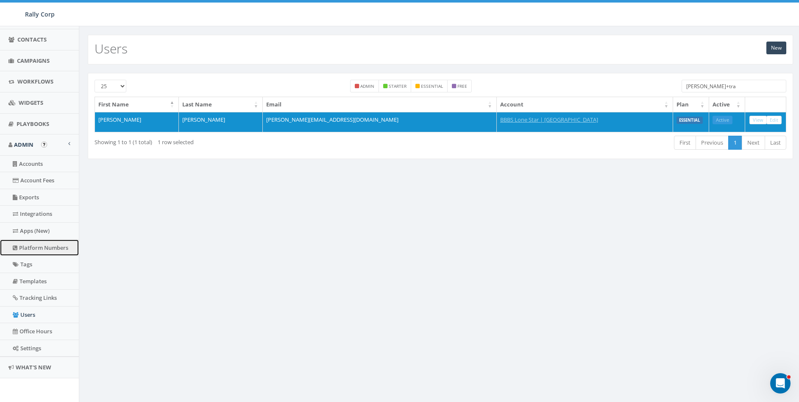  What do you see at coordinates (24, 145) in the screenshot?
I see `span: Admin` at bounding box center [24, 145].